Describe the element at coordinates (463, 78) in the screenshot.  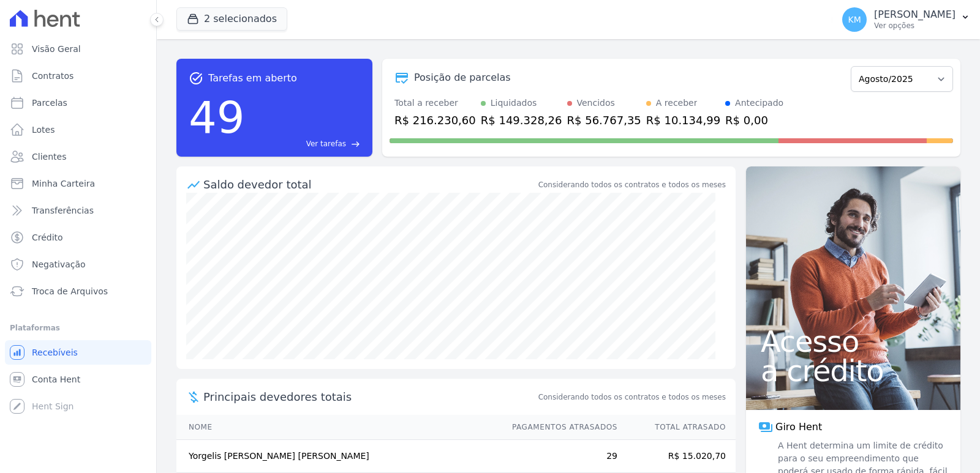
I see `div: Posição de parcelas` at that location.